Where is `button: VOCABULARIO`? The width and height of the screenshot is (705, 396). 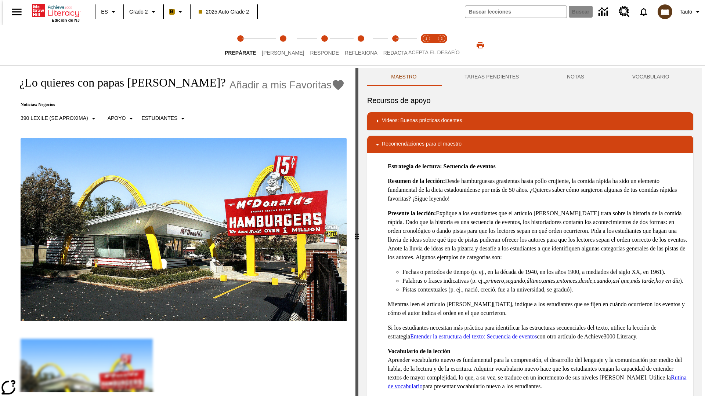 button: VOCABULARIO is located at coordinates (650, 77).